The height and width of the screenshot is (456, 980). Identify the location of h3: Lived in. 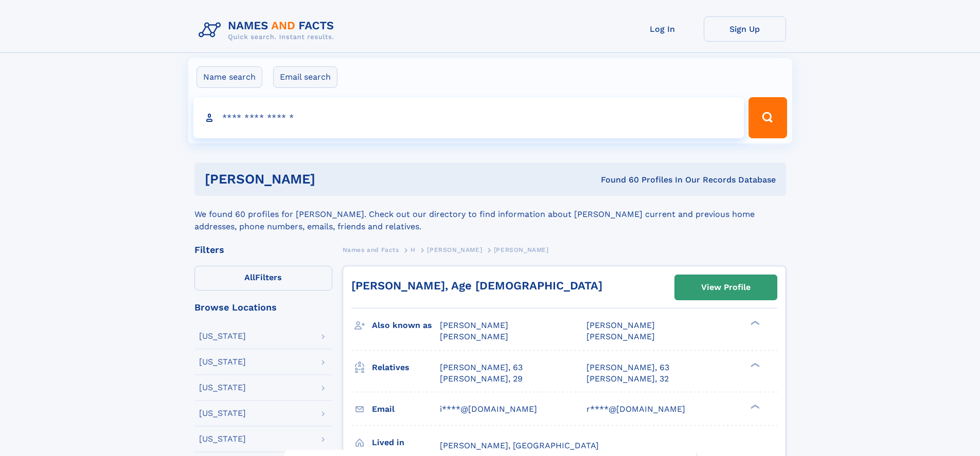
(406, 443).